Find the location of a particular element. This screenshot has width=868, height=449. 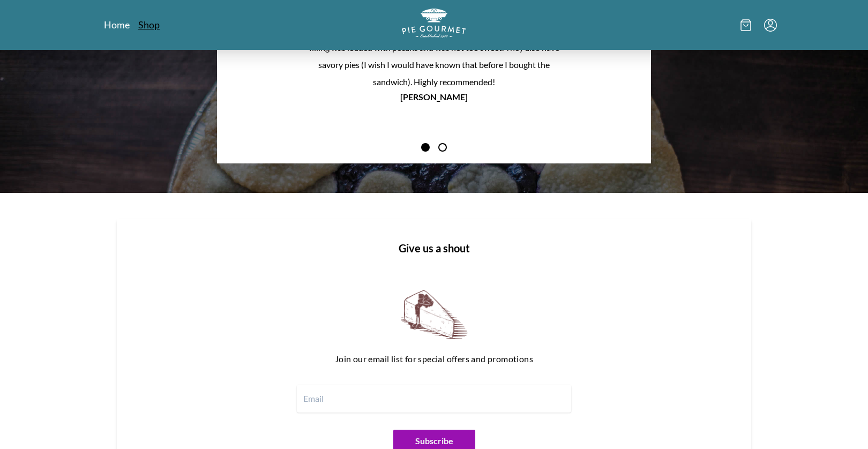

img: newsletter is located at coordinates (434, 315).